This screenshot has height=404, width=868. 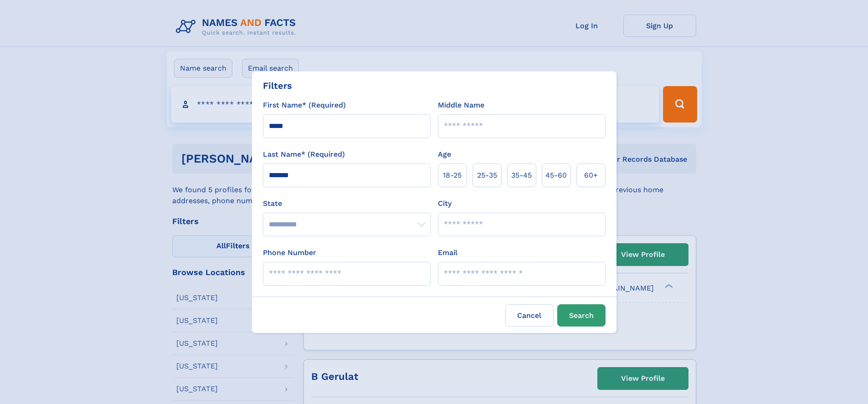 What do you see at coordinates (521, 176) in the screenshot?
I see `span: 35‑45` at bounding box center [521, 176].